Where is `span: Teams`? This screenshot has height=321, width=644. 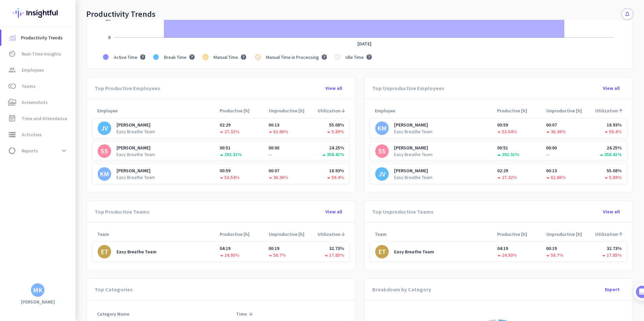 span: Teams is located at coordinates (29, 86).